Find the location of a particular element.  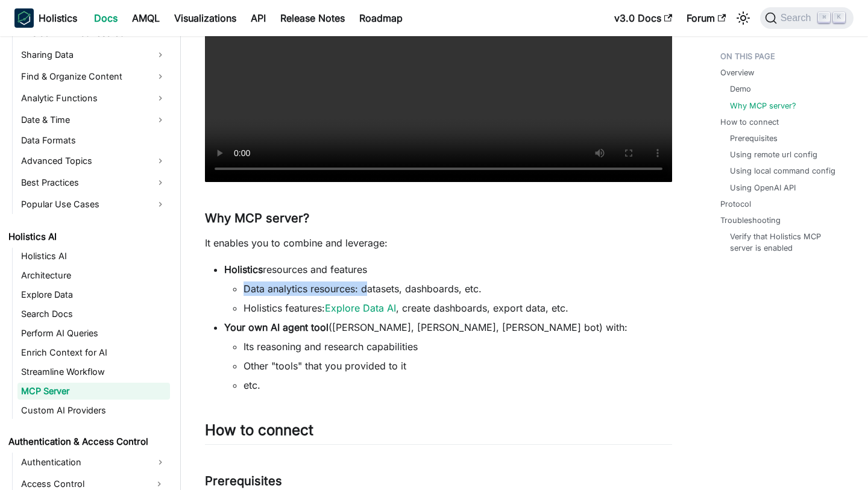

a: Authentication is located at coordinates (93, 462).